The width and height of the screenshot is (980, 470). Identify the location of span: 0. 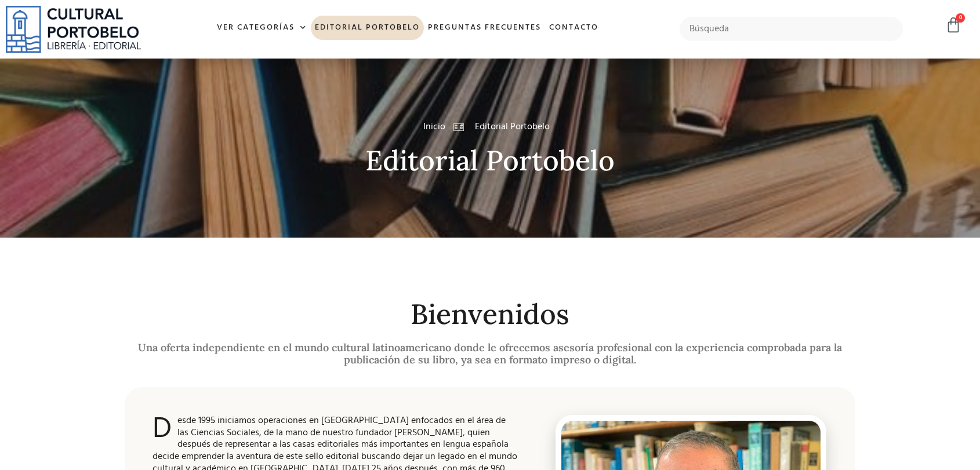
(960, 18).